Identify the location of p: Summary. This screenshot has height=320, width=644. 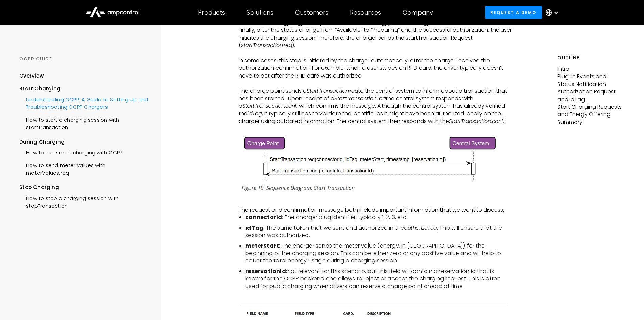
(590, 122).